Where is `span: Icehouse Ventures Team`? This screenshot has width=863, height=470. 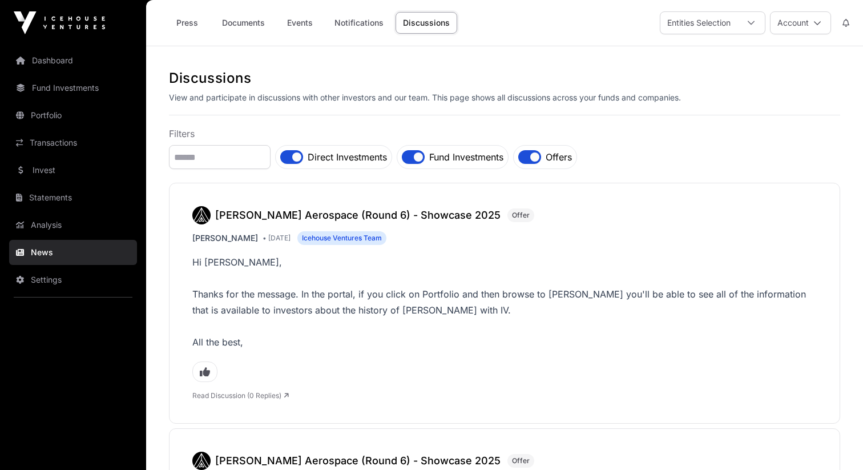
span: Icehouse Ventures Team is located at coordinates (342, 238).